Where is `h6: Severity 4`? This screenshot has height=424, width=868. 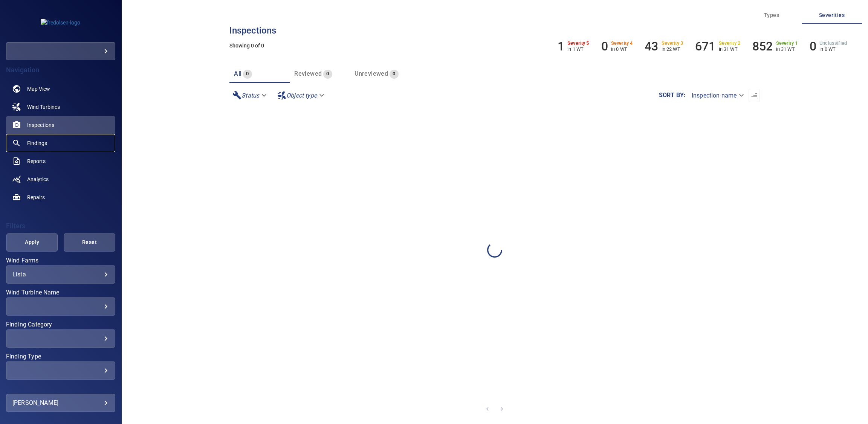
h6: Severity 4 is located at coordinates (622, 44).